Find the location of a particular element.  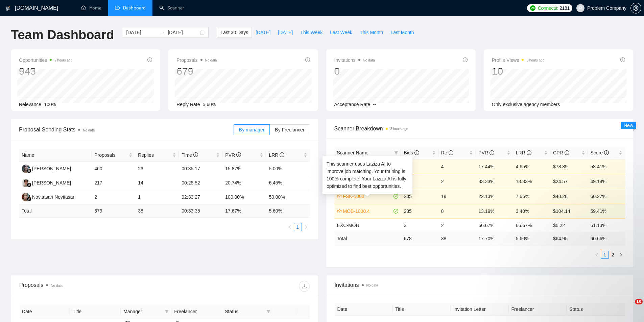

th: Date is located at coordinates (45, 311).